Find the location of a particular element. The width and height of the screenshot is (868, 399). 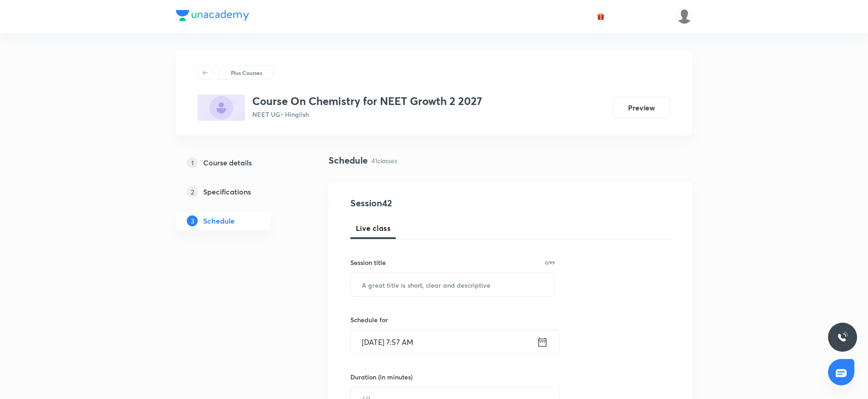

h4: Schedule is located at coordinates (348, 160).